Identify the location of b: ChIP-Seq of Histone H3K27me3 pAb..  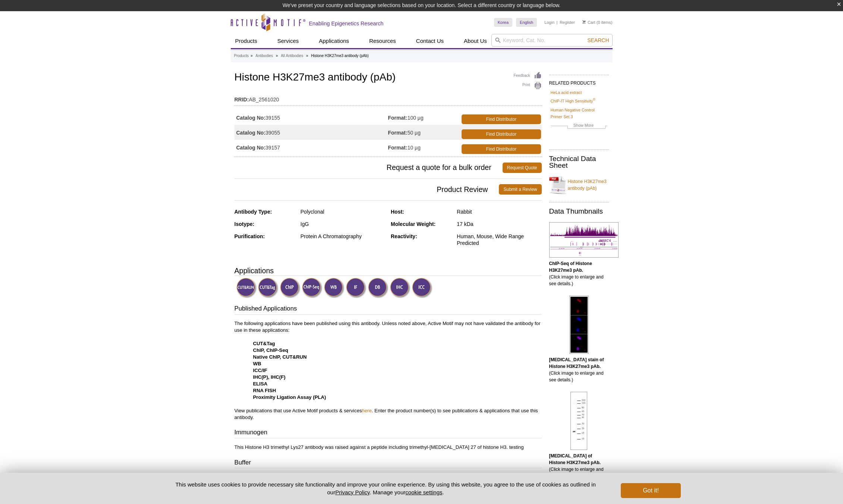
(570, 267).